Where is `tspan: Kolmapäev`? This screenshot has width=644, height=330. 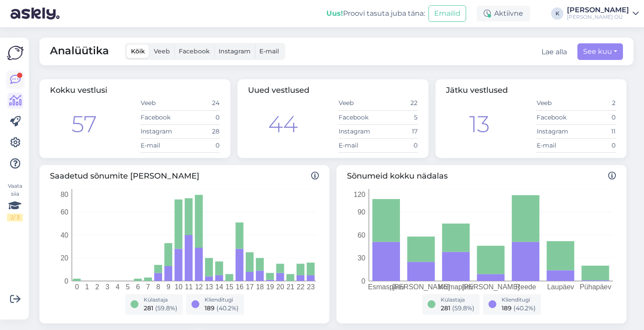 tspan: Kolmapäev is located at coordinates (456, 287).